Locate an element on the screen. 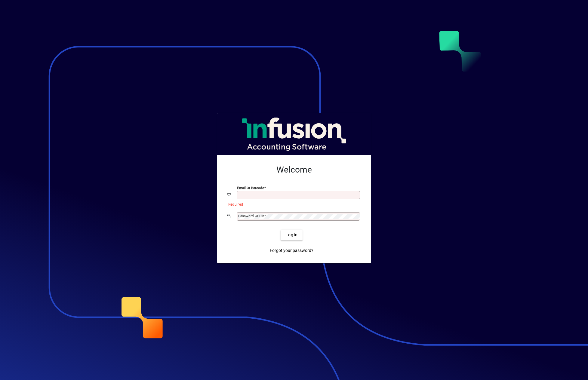 The image size is (588, 380). h2: Welcome is located at coordinates (294, 170).